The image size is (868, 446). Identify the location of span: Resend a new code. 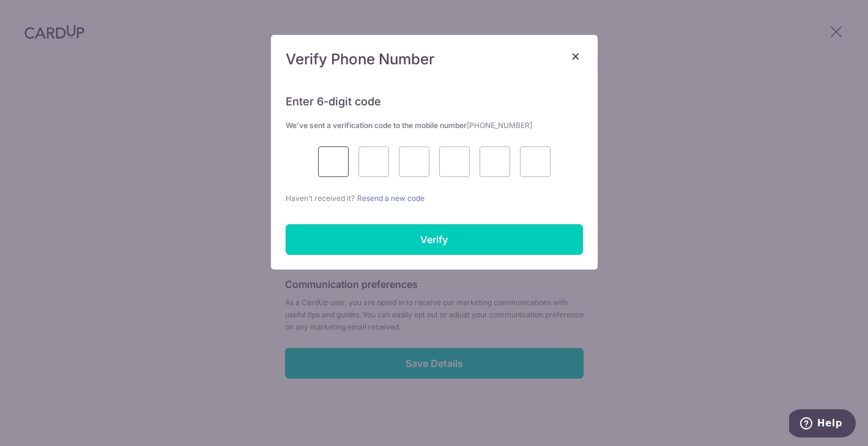
(391, 198).